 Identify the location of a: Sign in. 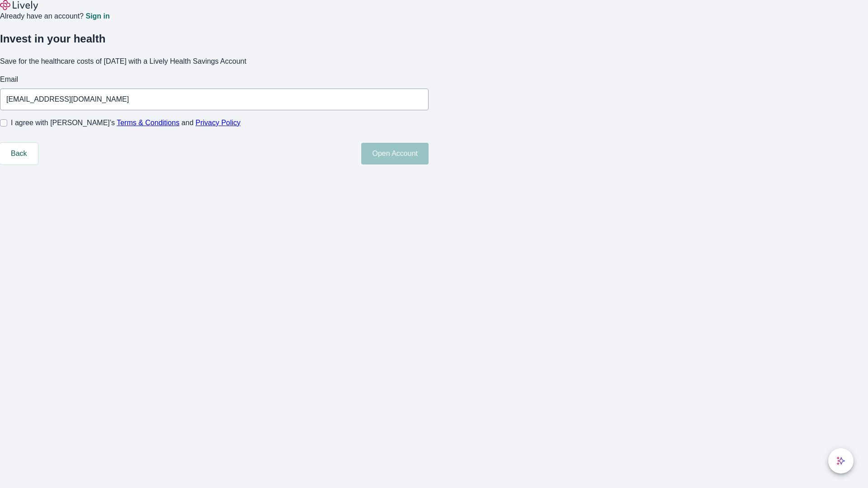
(97, 16).